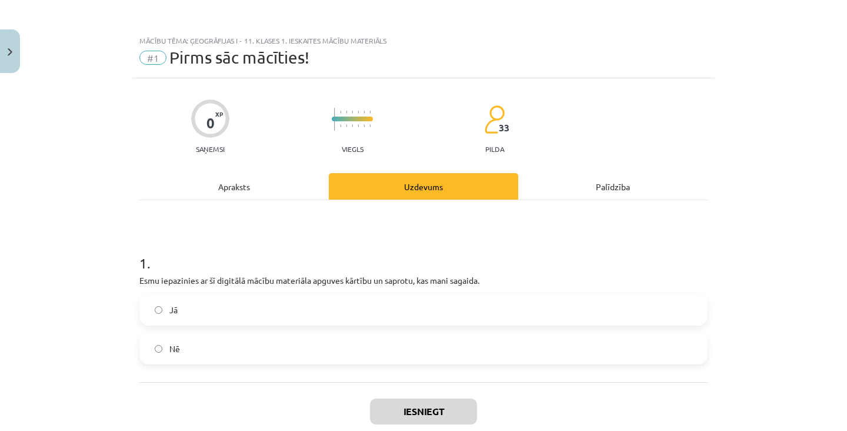  What do you see at coordinates (352, 149) in the screenshot?
I see `p: Viegls` at bounding box center [352, 149].